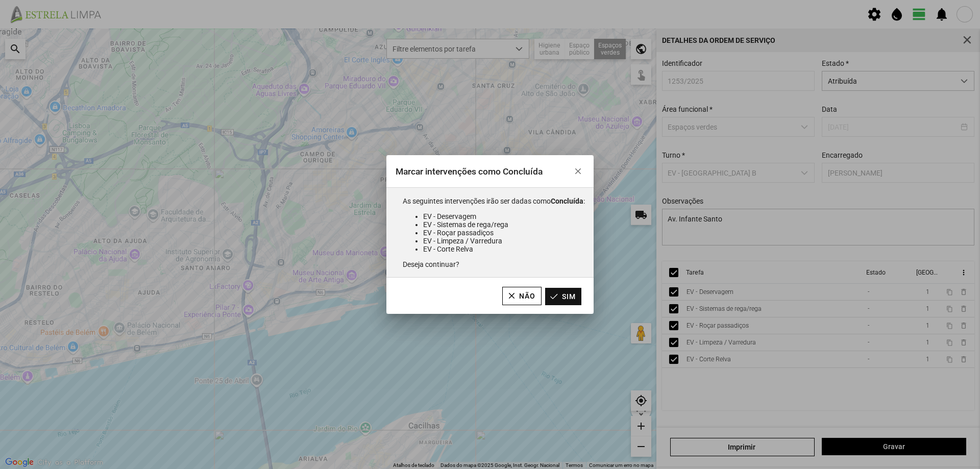  What do you see at coordinates (527, 296) in the screenshot?
I see `span: Não` at bounding box center [527, 296].